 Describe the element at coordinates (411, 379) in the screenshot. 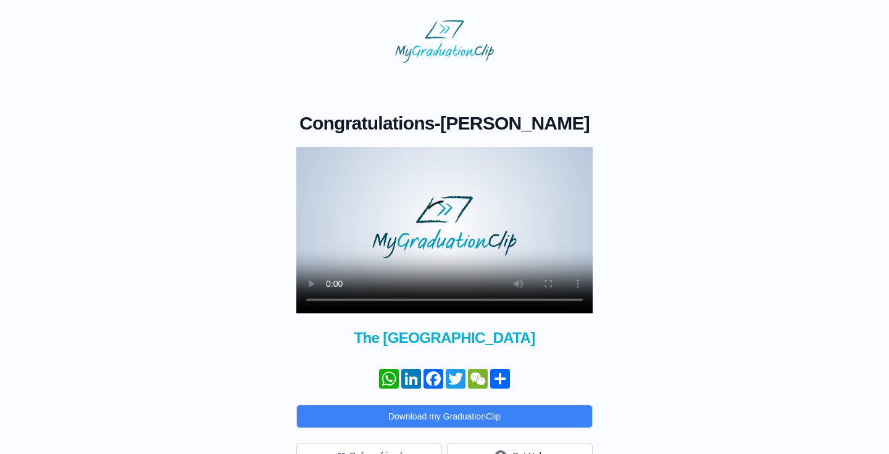

I see `a: LinkedIn` at that location.